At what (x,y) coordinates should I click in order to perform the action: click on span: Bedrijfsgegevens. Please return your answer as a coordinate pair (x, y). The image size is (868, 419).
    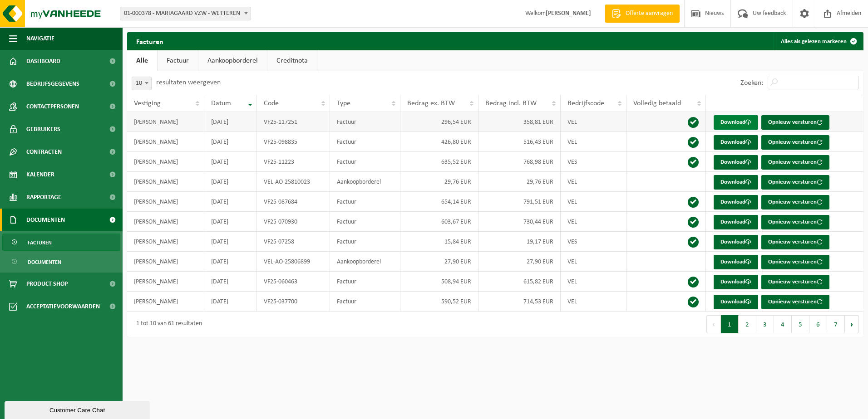
    Looking at the image, I should click on (52, 84).